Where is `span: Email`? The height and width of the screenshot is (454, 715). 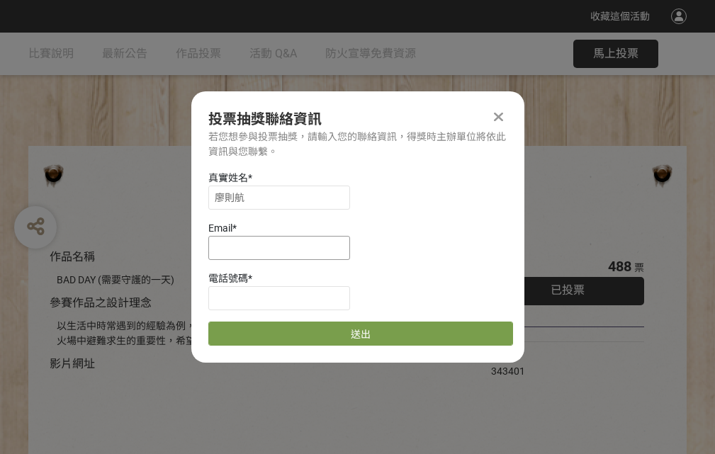 span: Email is located at coordinates (220, 228).